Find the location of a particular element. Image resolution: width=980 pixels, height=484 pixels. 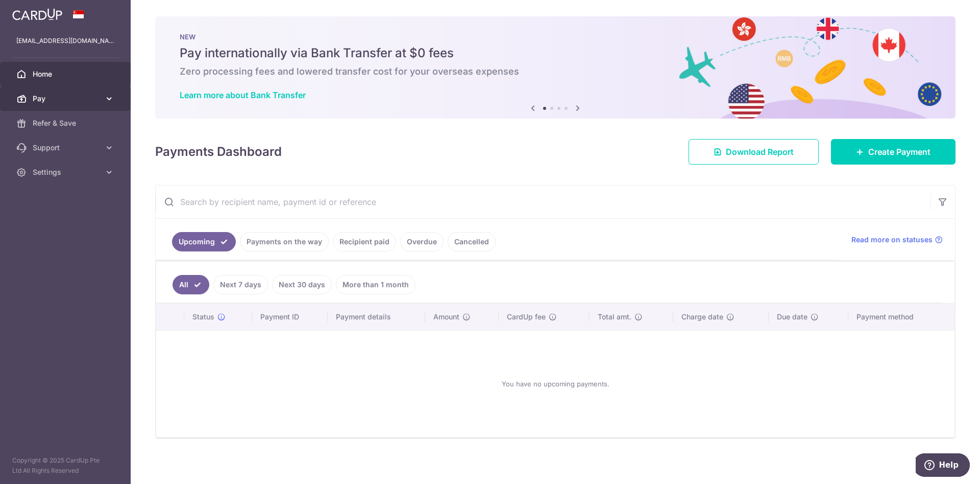

a: All is located at coordinates (191, 284).